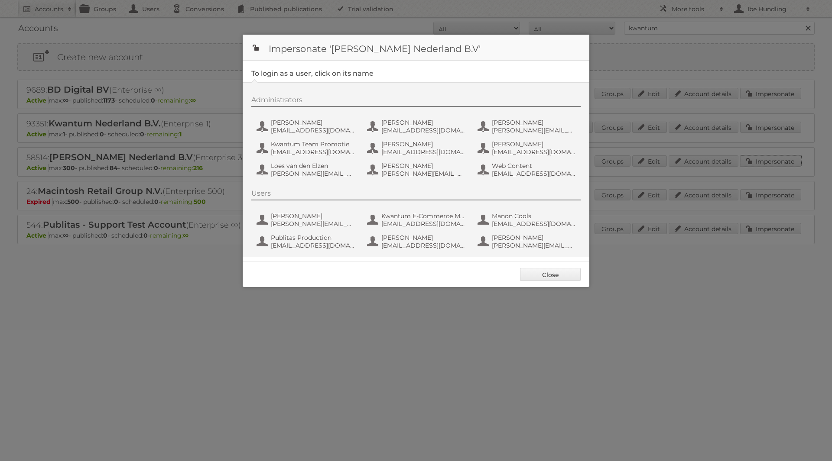 This screenshot has width=832, height=461. What do you see at coordinates (416, 195) in the screenshot?
I see `div: Users` at bounding box center [416, 195].